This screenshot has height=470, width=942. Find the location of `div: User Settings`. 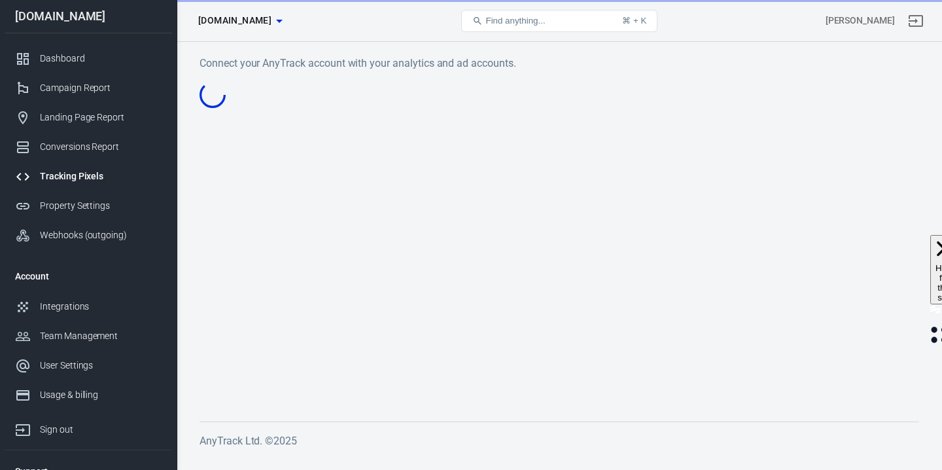

div: User Settings is located at coordinates (101, 365).